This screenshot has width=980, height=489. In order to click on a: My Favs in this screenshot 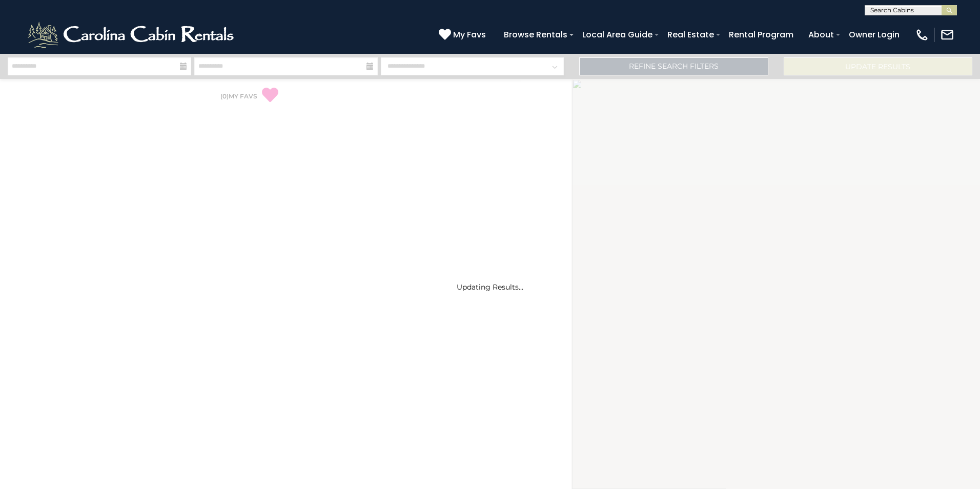, I will do `click(463, 35)`.